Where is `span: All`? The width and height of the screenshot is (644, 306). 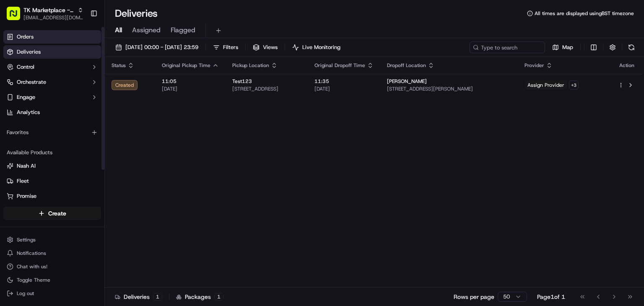
span: All is located at coordinates (118, 30).